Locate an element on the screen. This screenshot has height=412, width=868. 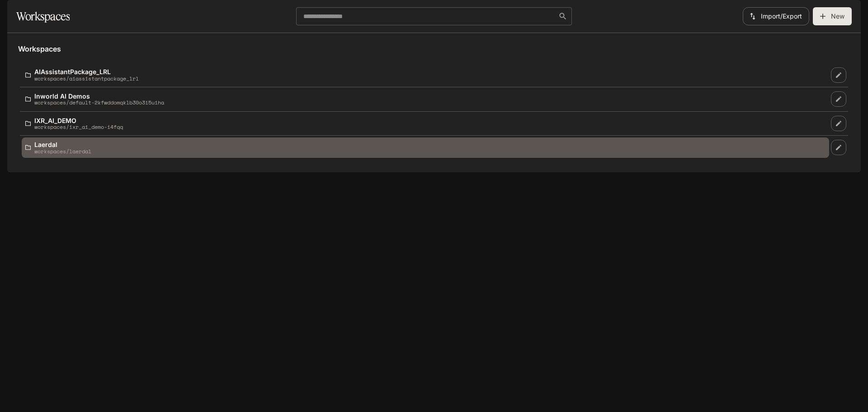
p: workspaces/default-2kfwddomqklb30o3i5uiha is located at coordinates (99, 102).